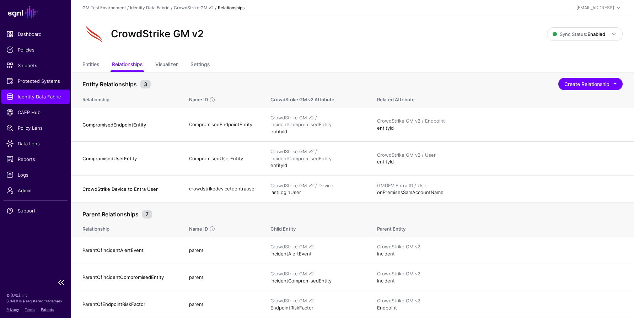  I want to click on td: IncidentAlertEvent, so click(317, 251).